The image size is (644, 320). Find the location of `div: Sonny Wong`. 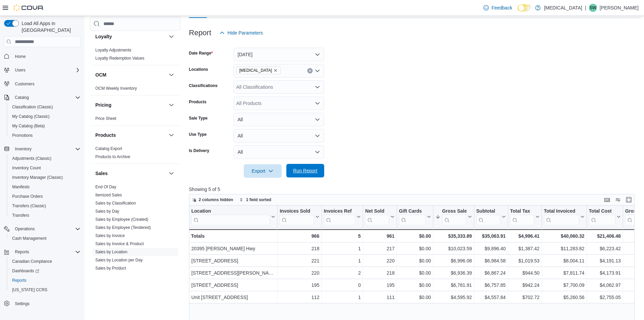

div: Sonny Wong is located at coordinates (593, 8).